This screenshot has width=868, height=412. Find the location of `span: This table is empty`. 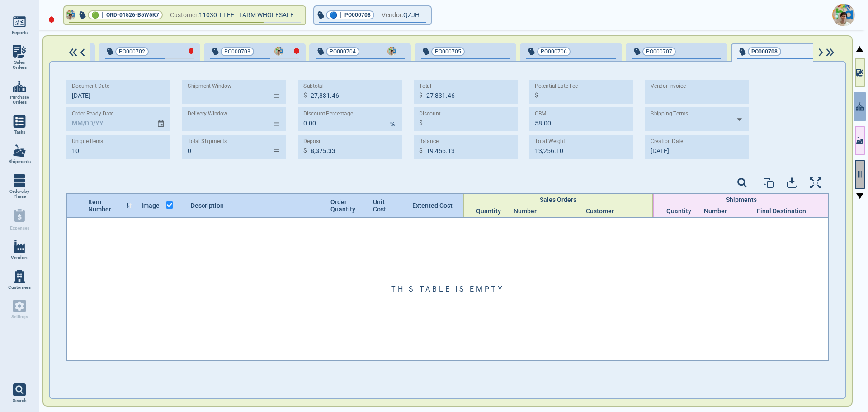

span: This table is empty is located at coordinates (448, 289).